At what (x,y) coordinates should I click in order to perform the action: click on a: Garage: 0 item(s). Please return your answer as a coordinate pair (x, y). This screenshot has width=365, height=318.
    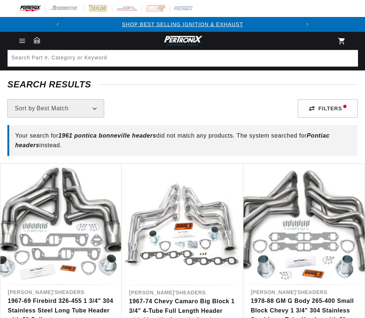
    Looking at the image, I should click on (37, 40).